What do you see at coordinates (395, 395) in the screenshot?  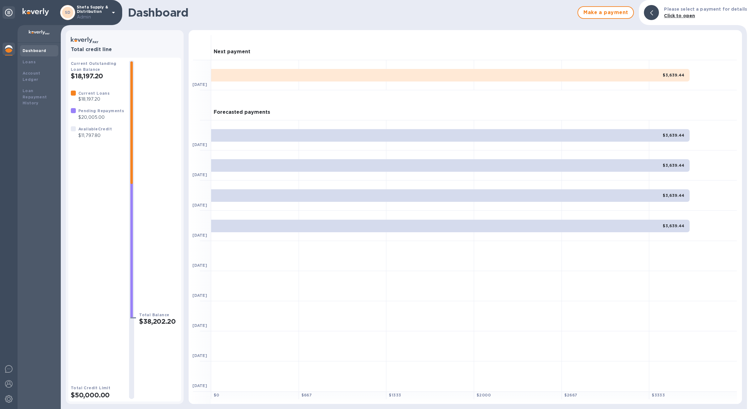 I see `b: $ 1333` at bounding box center [395, 395].